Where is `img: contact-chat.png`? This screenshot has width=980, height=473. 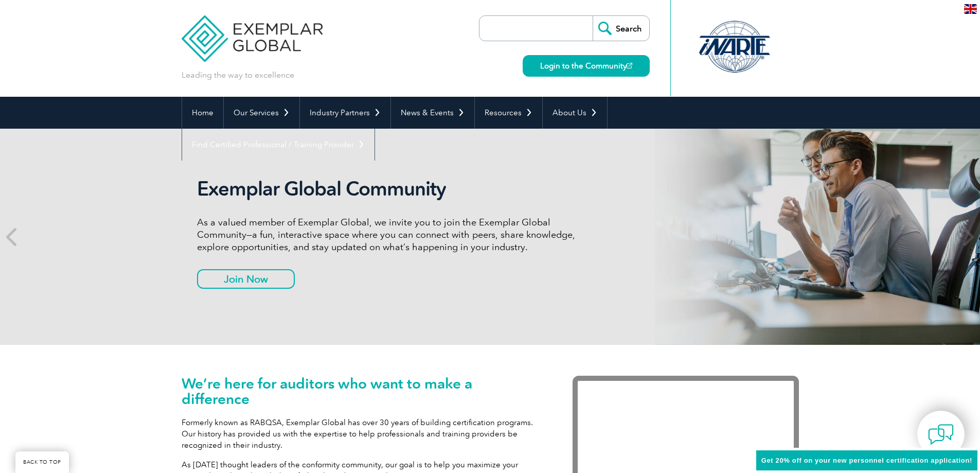 img: contact-chat.png is located at coordinates (941, 434).